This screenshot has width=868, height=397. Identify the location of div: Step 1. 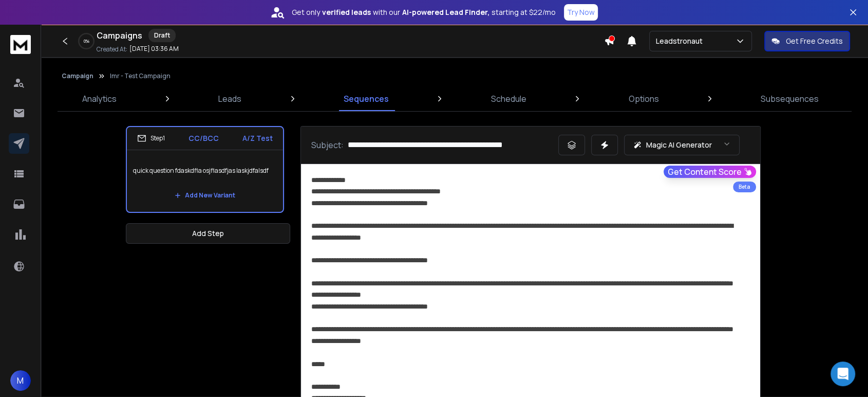
(151, 138).